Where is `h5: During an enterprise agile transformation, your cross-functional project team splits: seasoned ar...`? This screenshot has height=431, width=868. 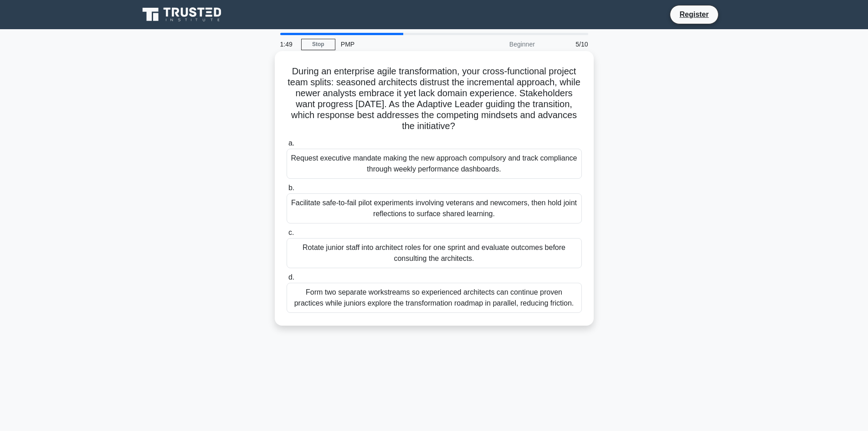 h5: During an enterprise agile transformation, your cross-functional project team splits: seasoned ar... is located at coordinates (434, 99).